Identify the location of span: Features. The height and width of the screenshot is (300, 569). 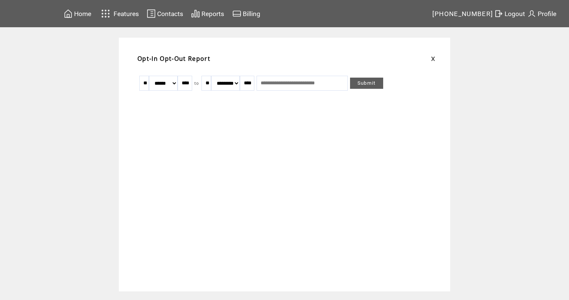
(126, 14).